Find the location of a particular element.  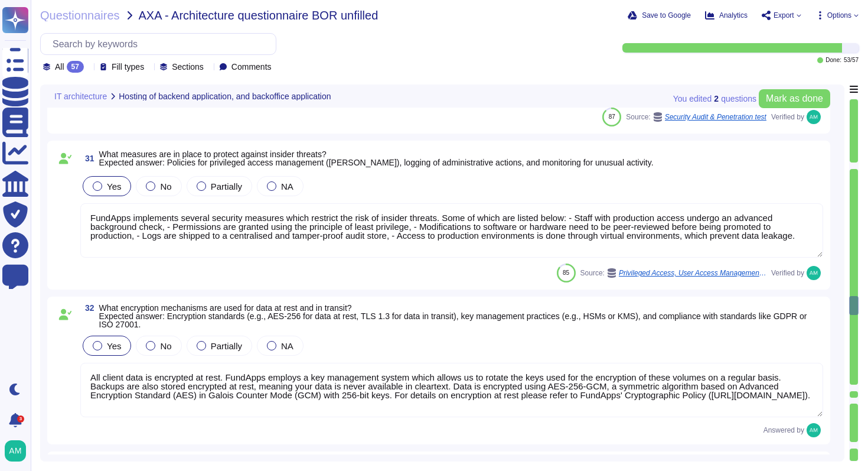

span: All is located at coordinates (60, 66).